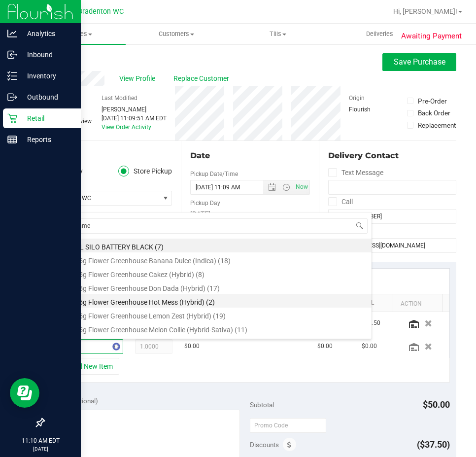 The height and width of the screenshot is (457, 476). I want to click on p: Reports, so click(47, 139).